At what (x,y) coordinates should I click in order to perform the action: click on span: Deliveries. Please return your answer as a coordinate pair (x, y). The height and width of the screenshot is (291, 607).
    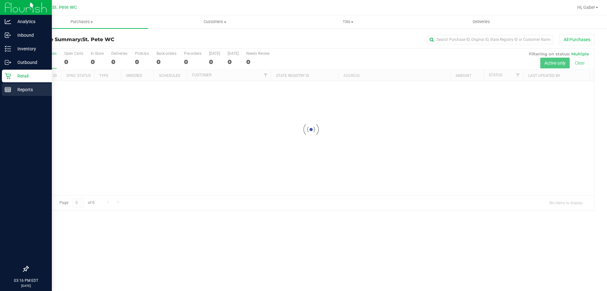
    Looking at the image, I should click on (481, 22).